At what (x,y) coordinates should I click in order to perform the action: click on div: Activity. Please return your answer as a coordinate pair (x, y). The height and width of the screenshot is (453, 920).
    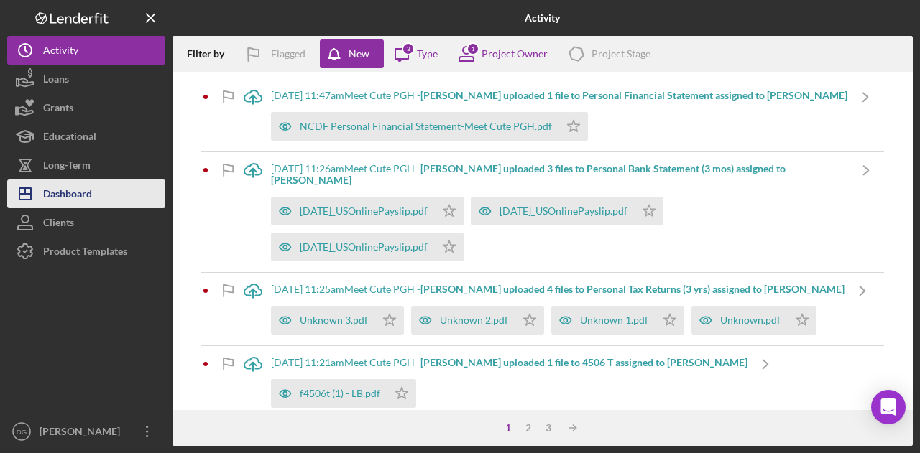
    Looking at the image, I should click on (60, 52).